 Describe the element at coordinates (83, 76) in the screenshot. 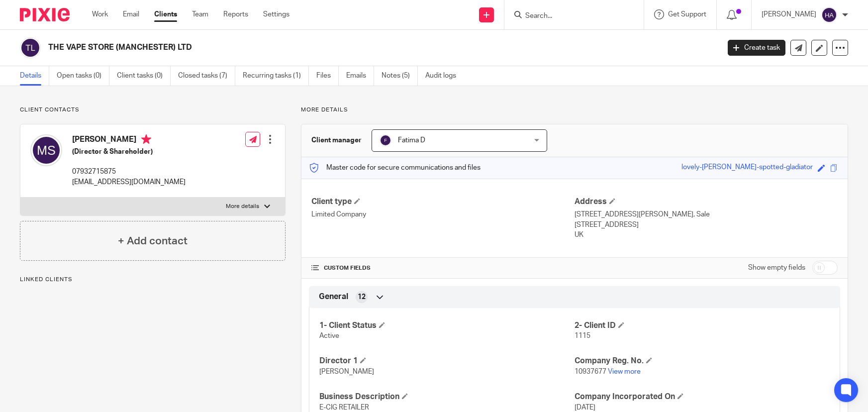

I see `a: Open tasks (0)` at that location.